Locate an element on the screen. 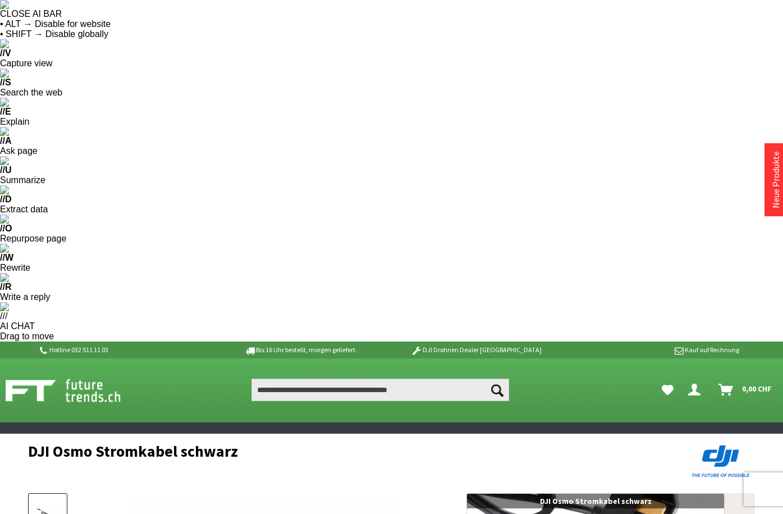 The height and width of the screenshot is (514, 783). img: DJI is located at coordinates (721, 461).